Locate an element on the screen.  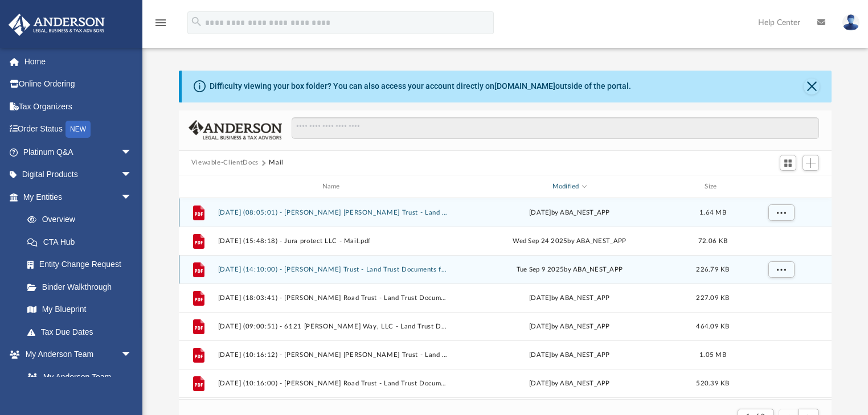
a: My Anderson Team is located at coordinates (77, 376).